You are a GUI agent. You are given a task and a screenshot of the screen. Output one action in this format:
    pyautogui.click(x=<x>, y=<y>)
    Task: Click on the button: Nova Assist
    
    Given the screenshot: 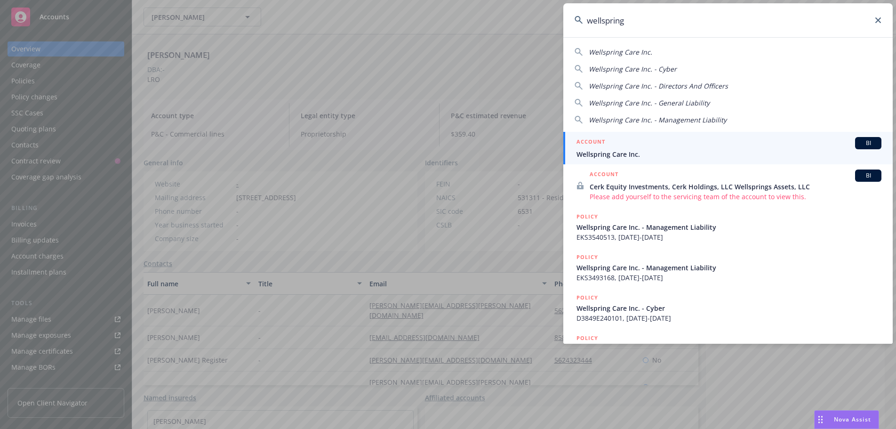 What is the action you would take?
    pyautogui.click(x=846, y=419)
    